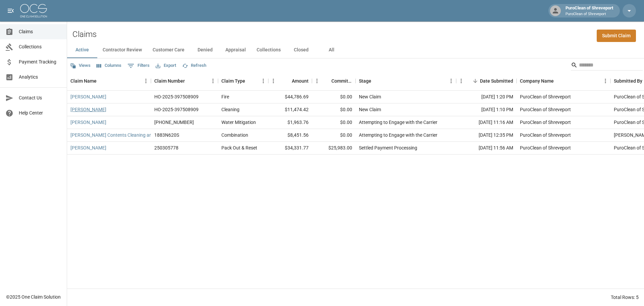 The width and height of the screenshot is (644, 306). I want to click on span: Analytics, so click(40, 77).